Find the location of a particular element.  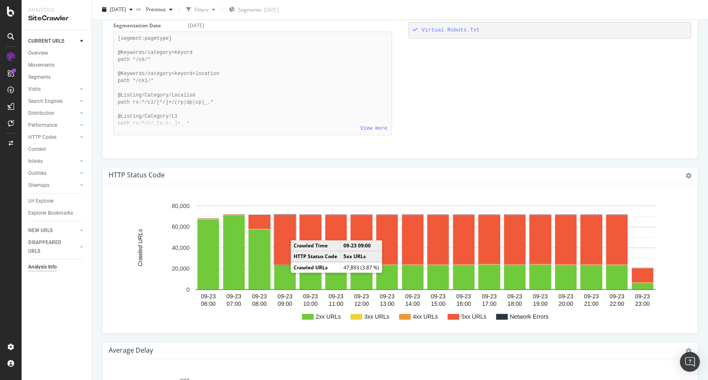

a: Overview is located at coordinates (57, 53).